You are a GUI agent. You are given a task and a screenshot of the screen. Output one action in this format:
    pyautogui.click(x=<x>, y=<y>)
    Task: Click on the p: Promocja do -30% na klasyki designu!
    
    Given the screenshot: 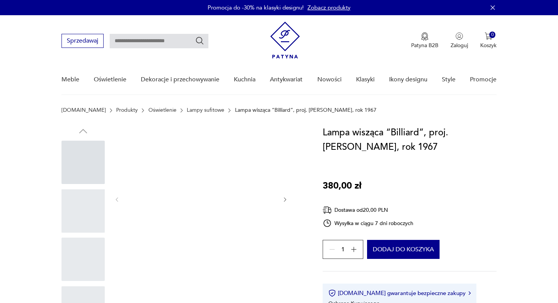 What is the action you would take?
    pyautogui.click(x=256, y=8)
    